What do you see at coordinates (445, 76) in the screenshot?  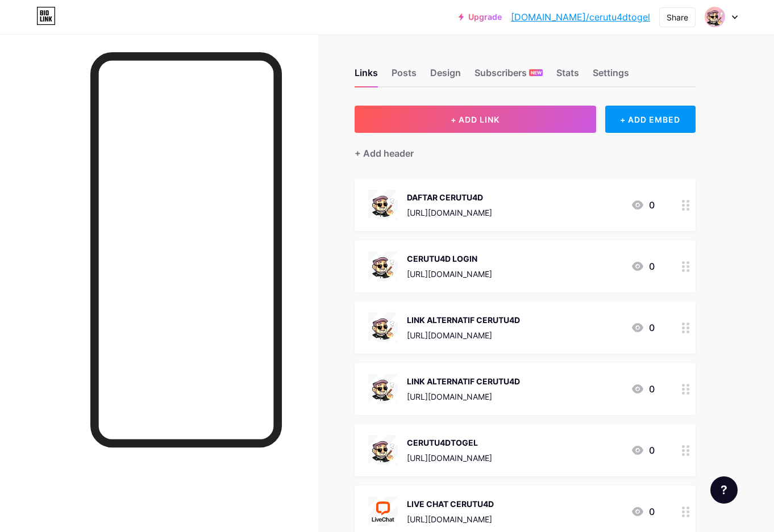 I see `div: Design` at bounding box center [445, 76].